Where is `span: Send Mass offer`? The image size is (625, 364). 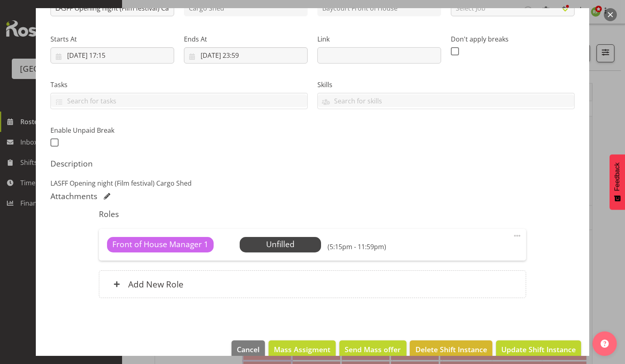
span: Send Mass offer is located at coordinates (373, 349).